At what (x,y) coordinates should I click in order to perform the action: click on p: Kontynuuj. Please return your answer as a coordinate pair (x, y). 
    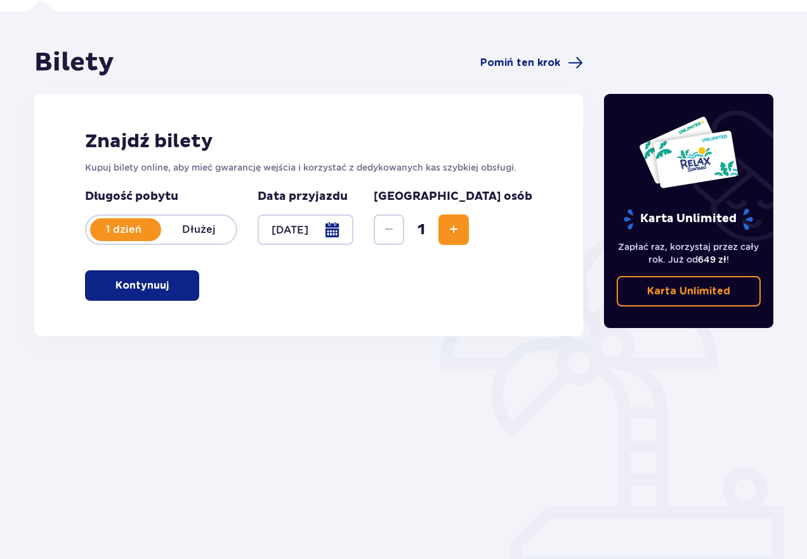
    Looking at the image, I should click on (142, 285).